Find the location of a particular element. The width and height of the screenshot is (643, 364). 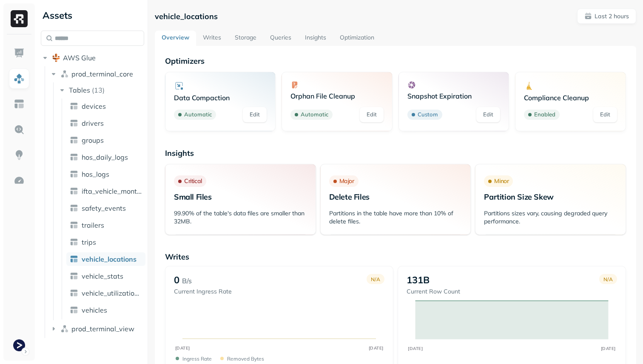

a: trips is located at coordinates (106, 242).